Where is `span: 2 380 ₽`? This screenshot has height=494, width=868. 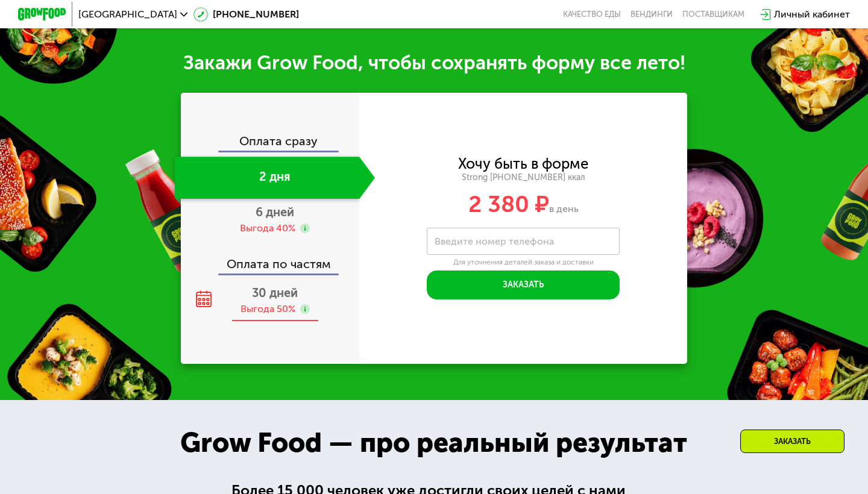
span: 2 380 ₽ is located at coordinates (509, 204).